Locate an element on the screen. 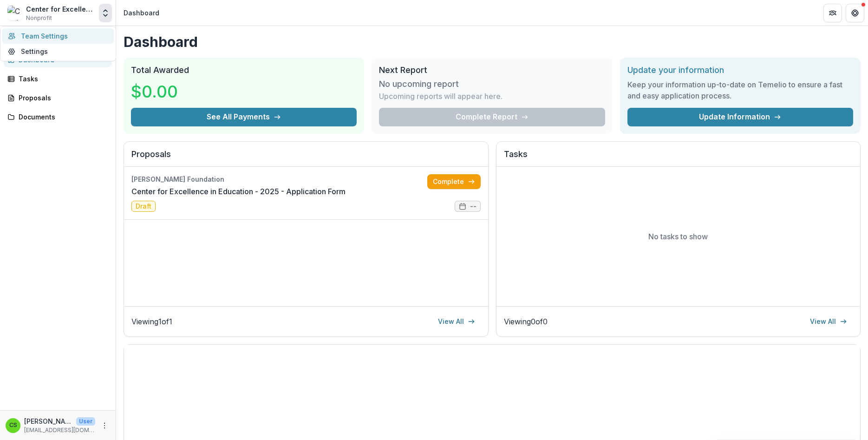 This screenshot has height=440, width=868. a: Complete is located at coordinates (454, 182).